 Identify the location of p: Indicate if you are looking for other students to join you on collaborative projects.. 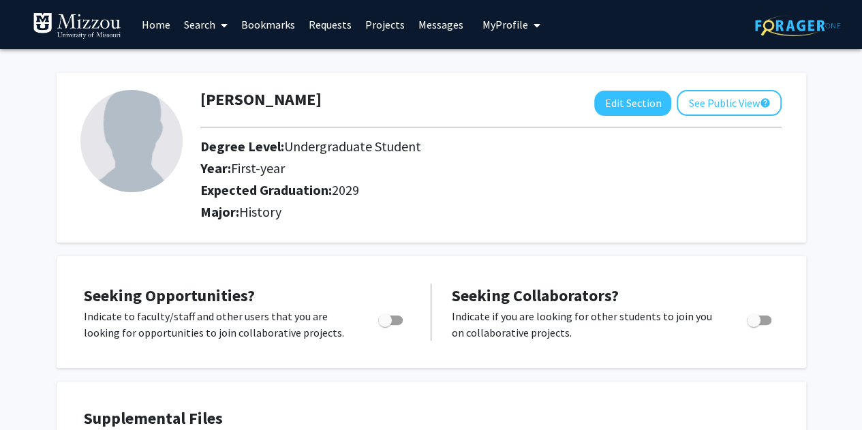
(586, 324).